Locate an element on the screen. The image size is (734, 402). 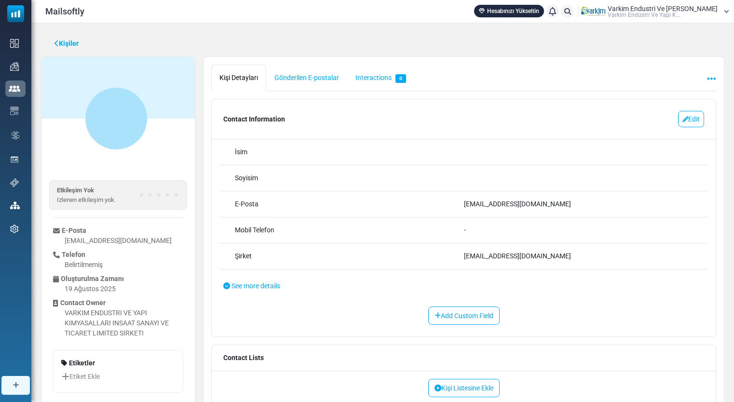
p: Contact Lists is located at coordinates (463, 358).